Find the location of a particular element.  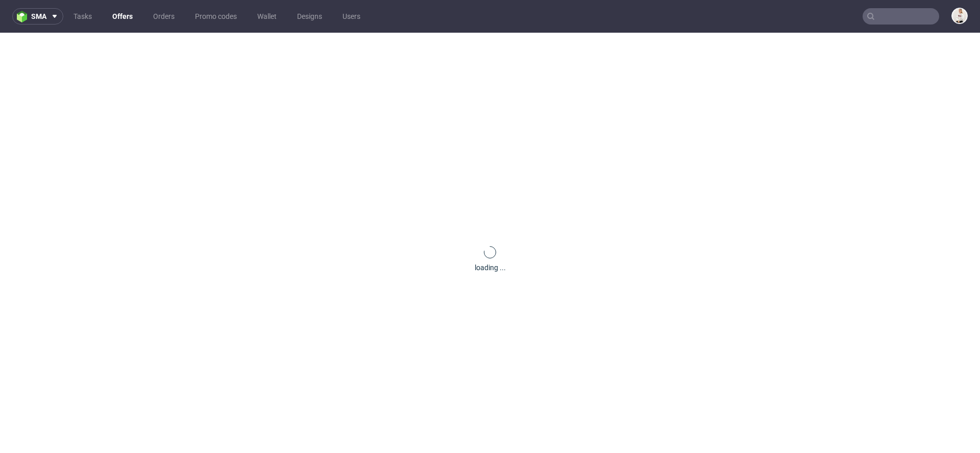

a: Offers is located at coordinates (123, 16).